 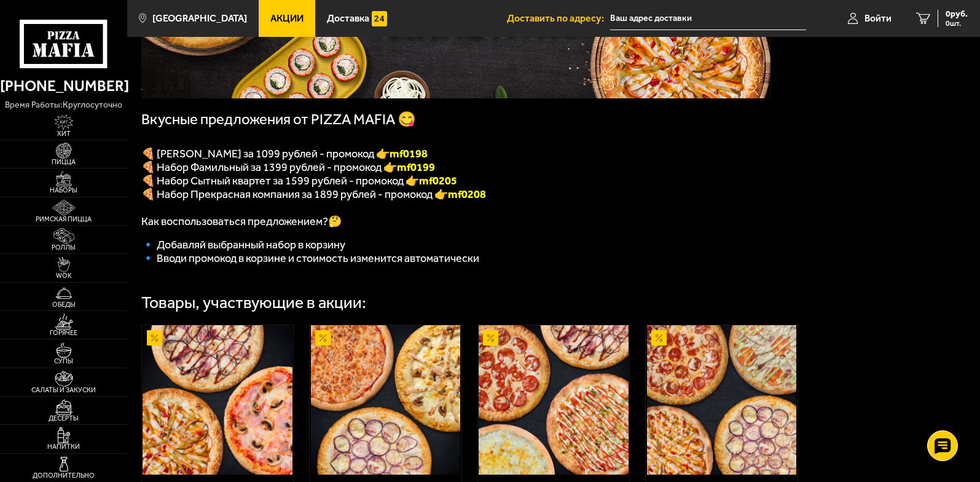 I want to click on a: АкционныйПрекрасная компания, so click(x=721, y=400).